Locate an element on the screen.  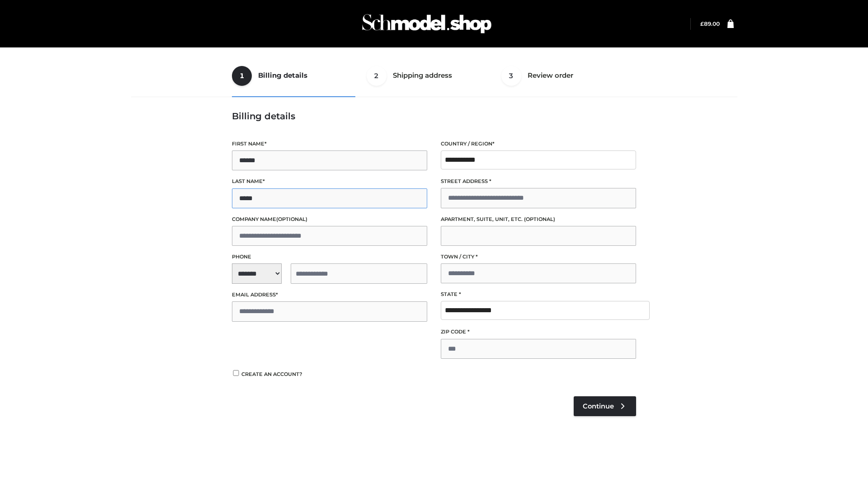
label: Phone is located at coordinates (330, 257).